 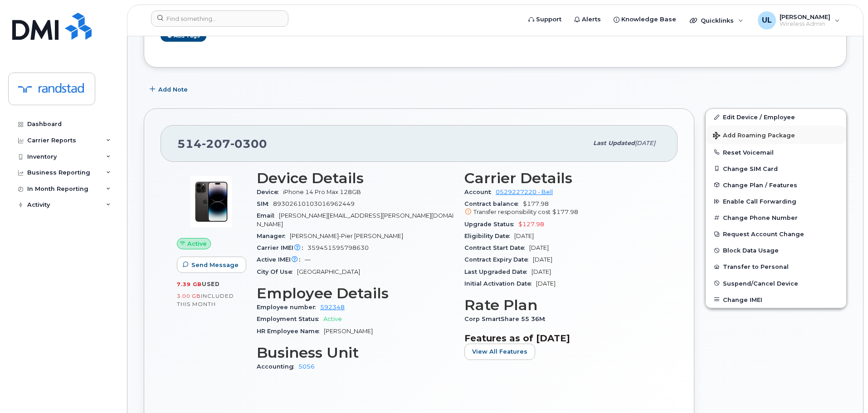 I want to click on span: Enable Call Forwarding, so click(x=759, y=201).